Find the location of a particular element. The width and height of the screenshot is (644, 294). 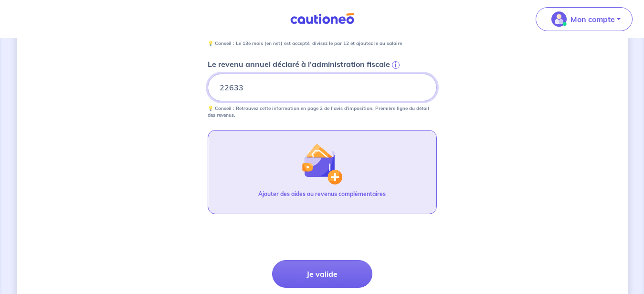

img: illu_wallet.svg is located at coordinates (322, 164).